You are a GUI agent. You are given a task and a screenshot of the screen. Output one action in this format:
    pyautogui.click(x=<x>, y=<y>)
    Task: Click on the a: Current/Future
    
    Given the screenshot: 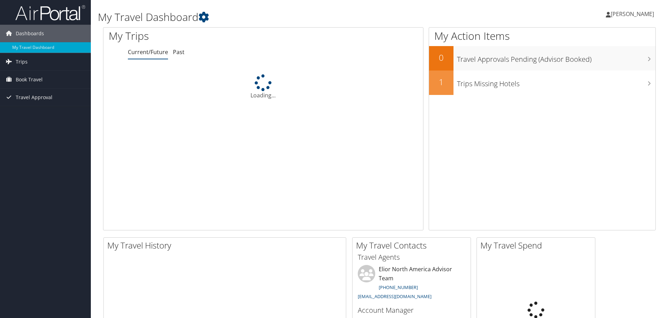 What is the action you would take?
    pyautogui.click(x=148, y=52)
    